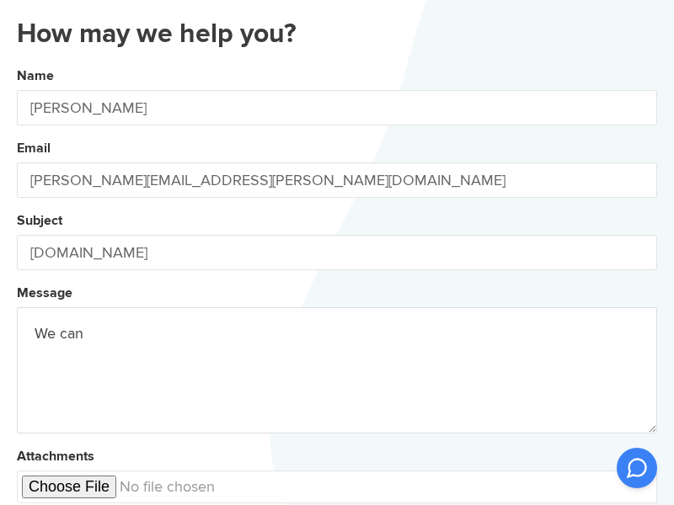  I want to click on input: Your Subject, so click(337, 253).